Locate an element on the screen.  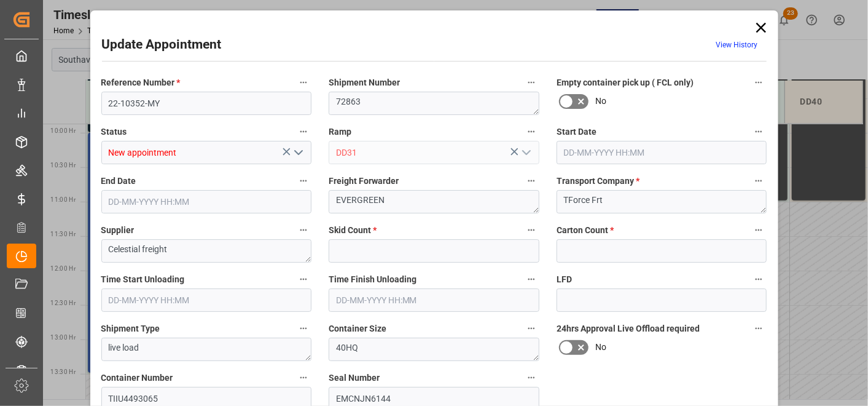
span: Skid Count is located at coordinates (353, 230).